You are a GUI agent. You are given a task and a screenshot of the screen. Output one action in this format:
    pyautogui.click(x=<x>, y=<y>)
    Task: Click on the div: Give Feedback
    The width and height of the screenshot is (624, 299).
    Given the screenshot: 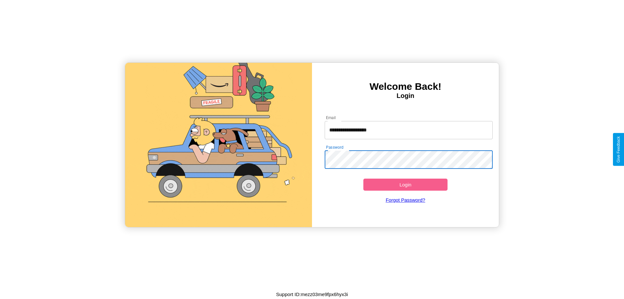 What is the action you would take?
    pyautogui.click(x=619, y=149)
    